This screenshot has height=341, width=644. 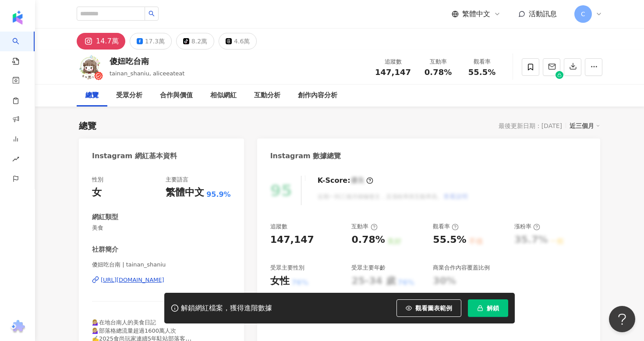 What do you see at coordinates (185, 192) in the screenshot?
I see `div: 繁體中文` at bounding box center [185, 192].